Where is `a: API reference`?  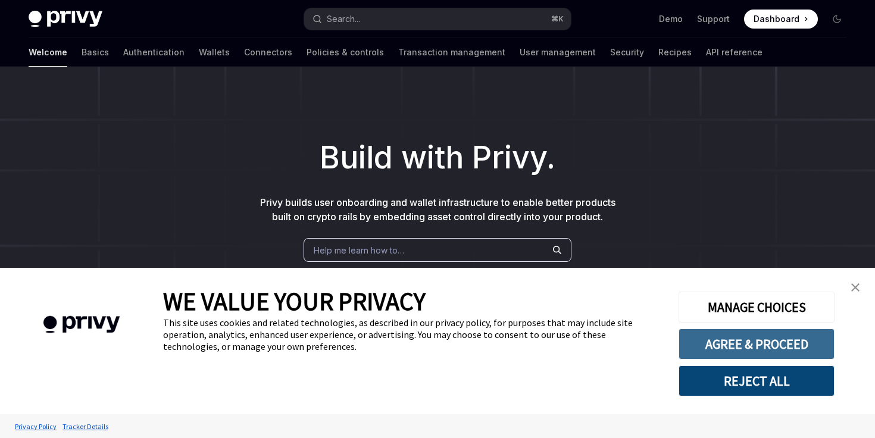 a: API reference is located at coordinates (734, 52).